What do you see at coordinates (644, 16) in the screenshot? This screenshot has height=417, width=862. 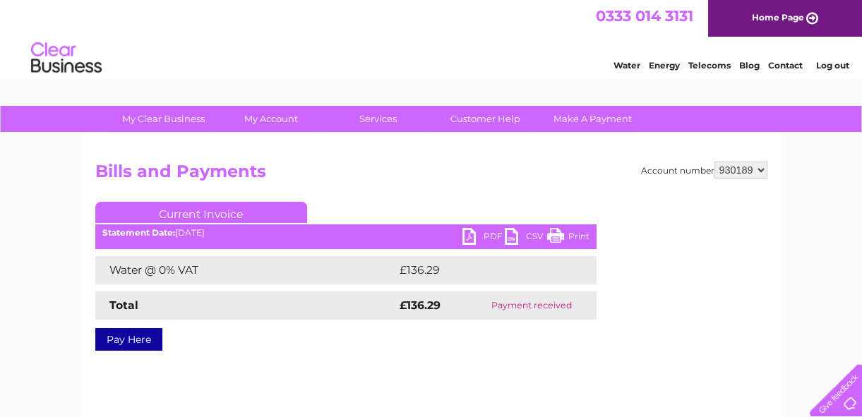 I see `span: 0333 014 3131` at bounding box center [644, 16].